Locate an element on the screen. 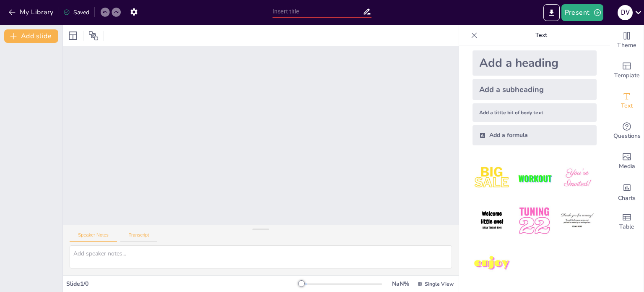  div: Add a formula is located at coordinates (535, 135).